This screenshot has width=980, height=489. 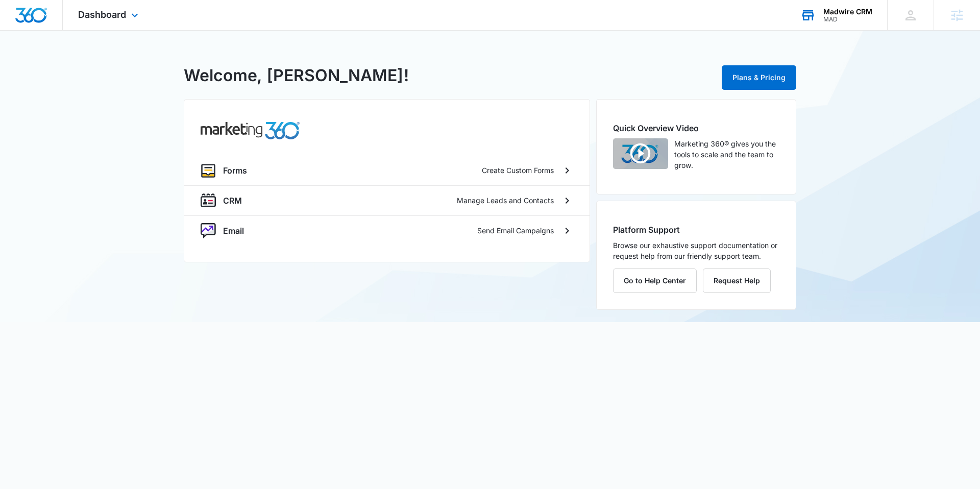 I want to click on p: Email, so click(x=233, y=230).